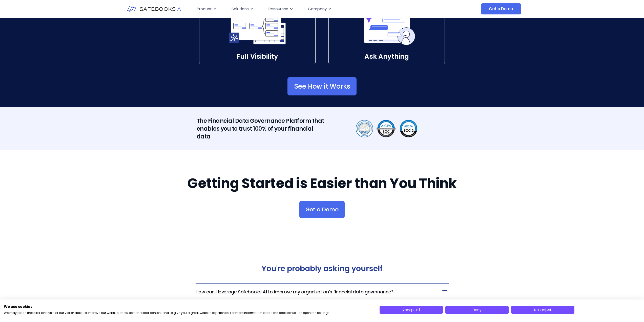 The height and width of the screenshot is (322, 644). I want to click on span: Accept all, so click(411, 310).